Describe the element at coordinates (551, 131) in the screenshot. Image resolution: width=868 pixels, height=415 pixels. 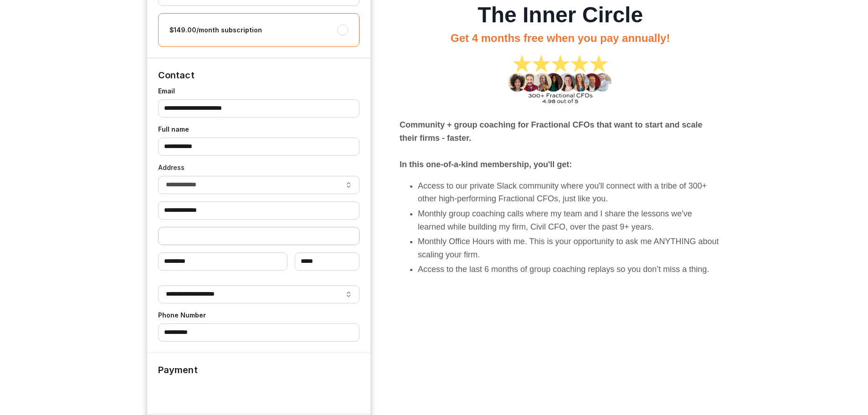
I see `b: Community + group coaching for Fractional CFOs that want to start and scale their firms - faster.` at that location.